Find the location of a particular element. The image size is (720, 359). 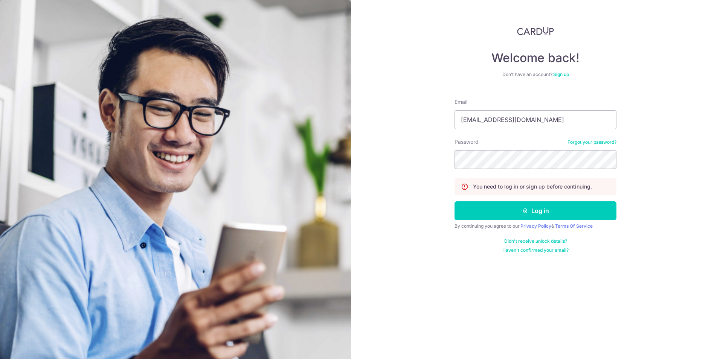

label: Email is located at coordinates (461, 102).